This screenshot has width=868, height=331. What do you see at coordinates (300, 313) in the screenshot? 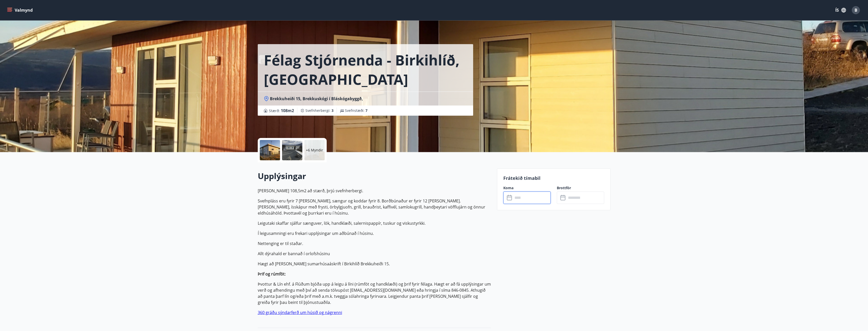
I see `a: 360 gráðu sýndarferð um húsið og nágrenni` at bounding box center [300, 313].